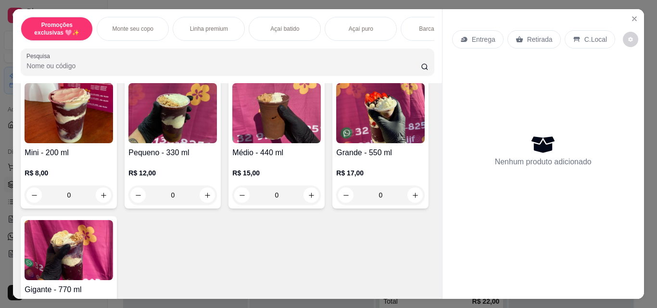  I want to click on input: Pesquisa, so click(224, 66).